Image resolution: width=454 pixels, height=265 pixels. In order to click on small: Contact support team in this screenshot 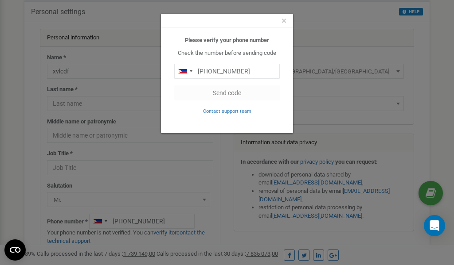, I will do `click(227, 111)`.